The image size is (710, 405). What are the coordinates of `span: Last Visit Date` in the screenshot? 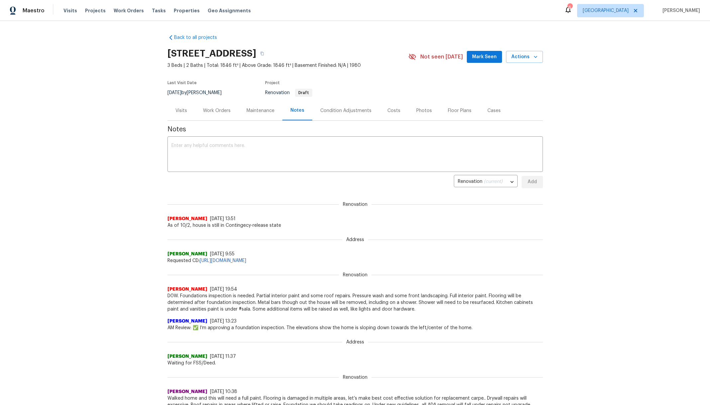 It's located at (182, 83).